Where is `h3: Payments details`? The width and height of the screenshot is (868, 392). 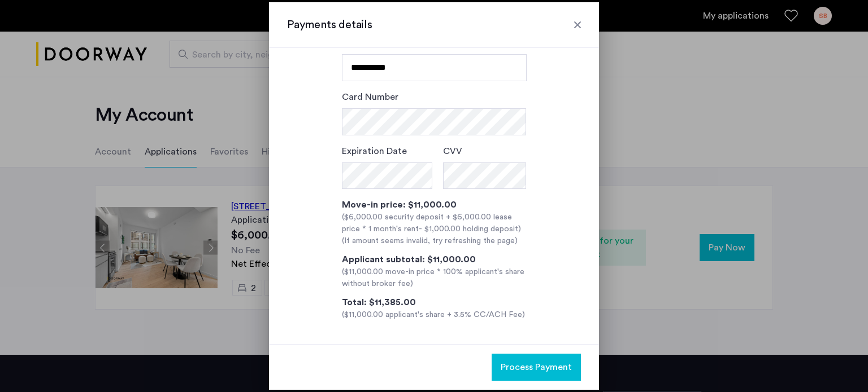 h3: Payments details is located at coordinates (434, 25).